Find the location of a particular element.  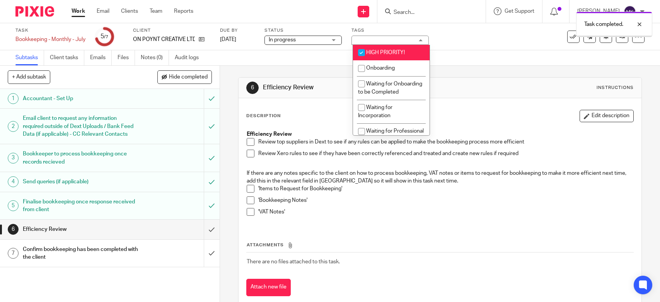

span: Waiting for Professional Clearance is located at coordinates (391, 135).